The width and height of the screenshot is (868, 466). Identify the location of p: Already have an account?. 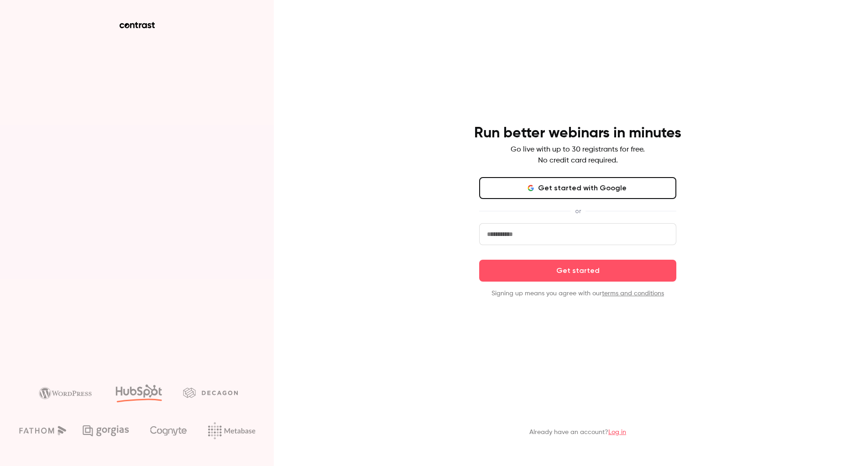
(578, 432).